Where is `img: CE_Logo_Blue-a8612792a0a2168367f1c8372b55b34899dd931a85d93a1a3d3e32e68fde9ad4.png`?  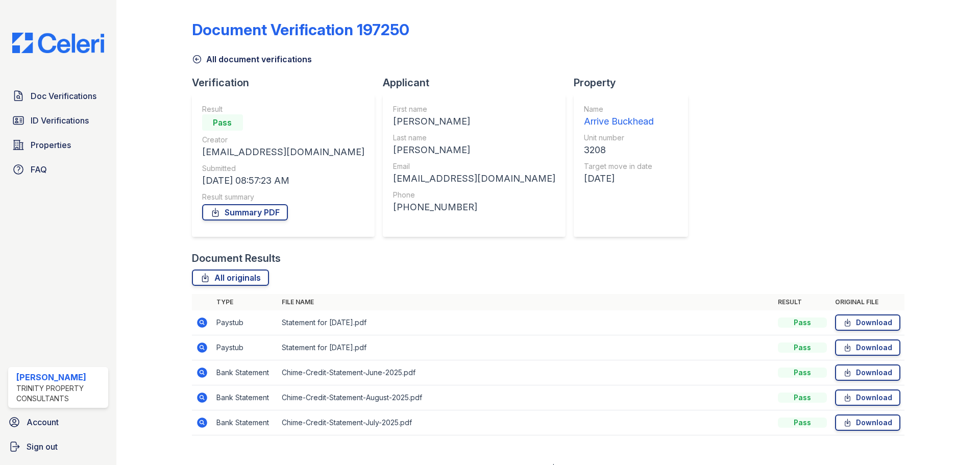
img: CE_Logo_Blue-a8612792a0a2168367f1c8372b55b34899dd931a85d93a1a3d3e32e68fde9ad4.png is located at coordinates (58, 43).